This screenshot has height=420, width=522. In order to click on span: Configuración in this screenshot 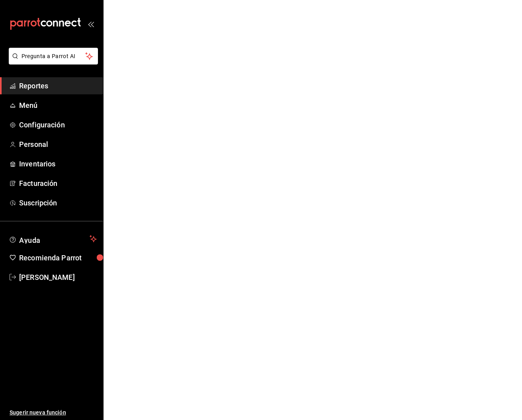, I will do `click(58, 125)`.